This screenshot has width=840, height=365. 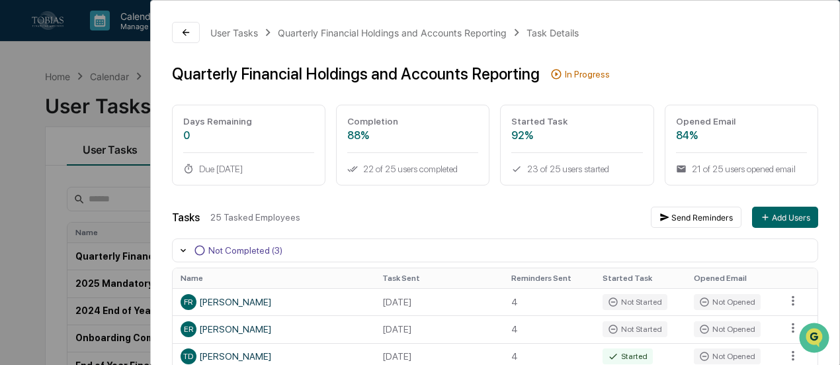 I want to click on p: How can we help?, so click(x=127, y=38).